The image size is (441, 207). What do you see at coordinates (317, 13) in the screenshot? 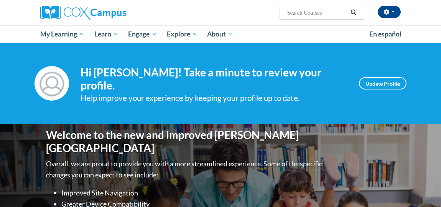
I see `input: Search Courses` at bounding box center [317, 13].